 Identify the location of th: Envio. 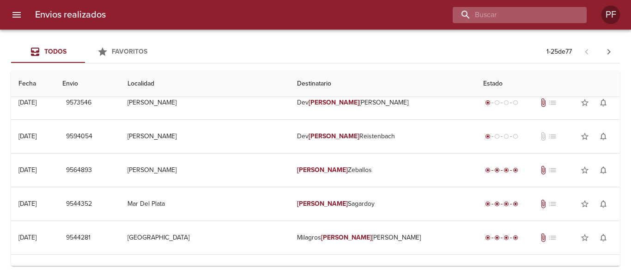
(87, 84).